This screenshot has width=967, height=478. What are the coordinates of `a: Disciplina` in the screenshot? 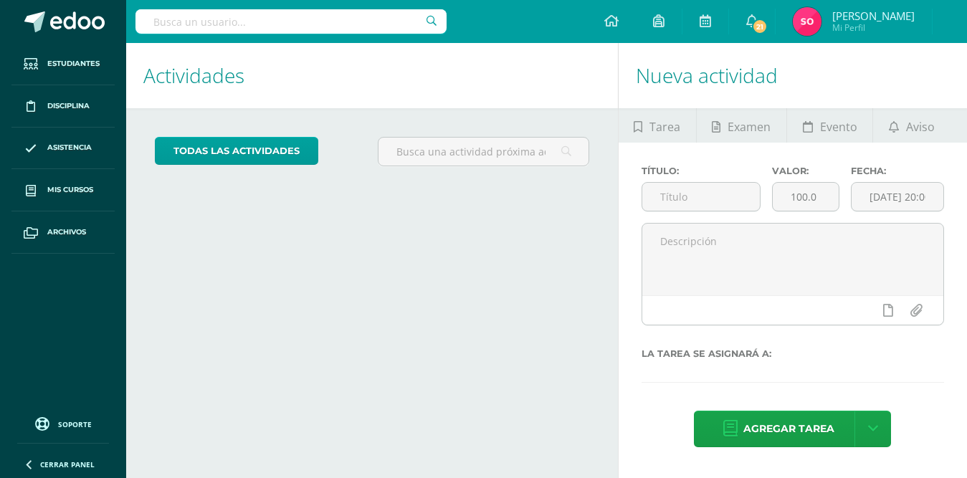 It's located at (63, 106).